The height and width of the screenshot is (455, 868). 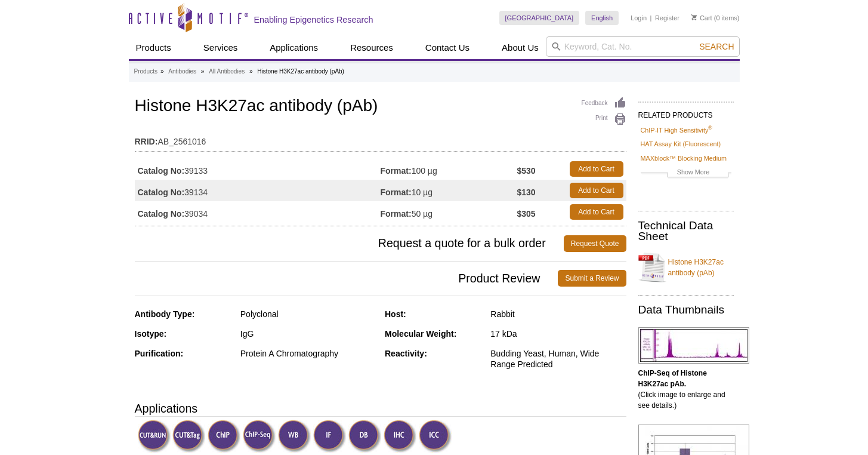 What do you see at coordinates (701, 18) in the screenshot?
I see `a: Cart` at bounding box center [701, 18].